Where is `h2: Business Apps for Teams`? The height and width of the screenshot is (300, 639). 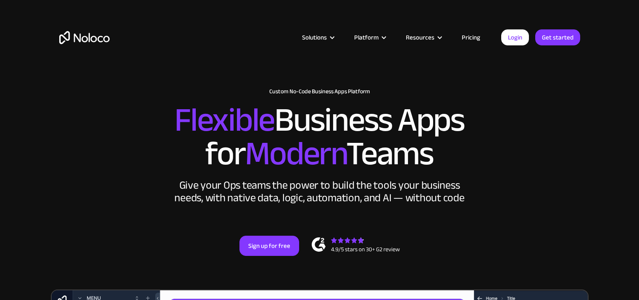 h2: Business Apps for Teams is located at coordinates (320, 137).